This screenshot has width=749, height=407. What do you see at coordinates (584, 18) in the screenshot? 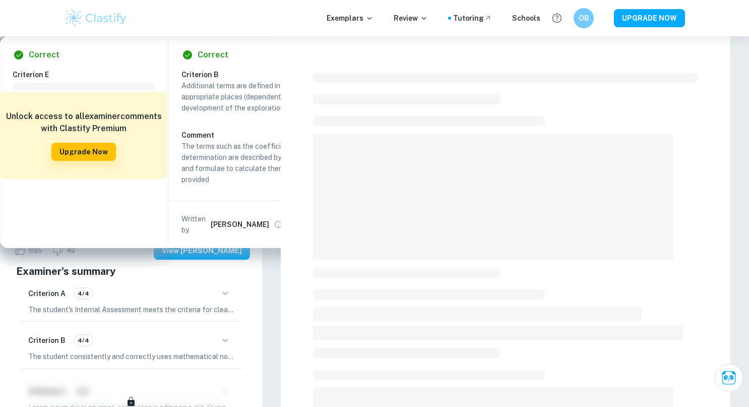
I see `button: OB` at bounding box center [584, 18].